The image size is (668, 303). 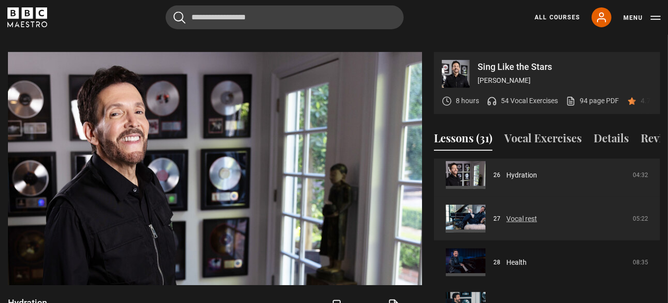 I want to click on button: Lessons (31), so click(x=463, y=140).